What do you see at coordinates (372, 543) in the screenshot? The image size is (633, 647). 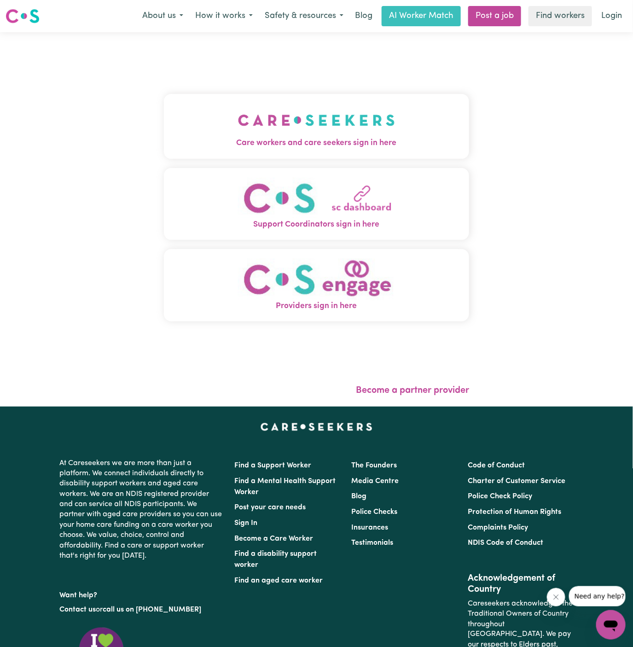 I see `a: Testimonials` at bounding box center [372, 543].